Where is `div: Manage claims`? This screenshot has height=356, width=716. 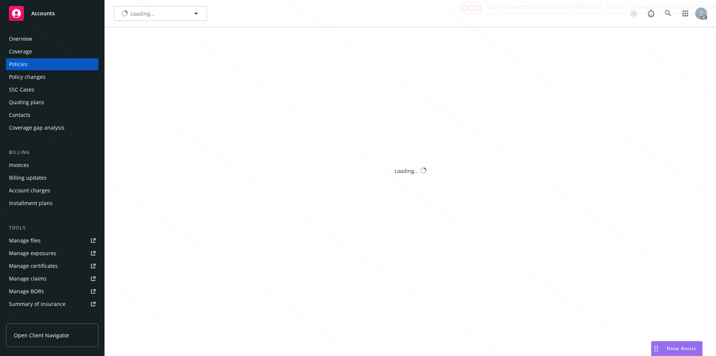 div: Manage claims is located at coordinates (28, 278).